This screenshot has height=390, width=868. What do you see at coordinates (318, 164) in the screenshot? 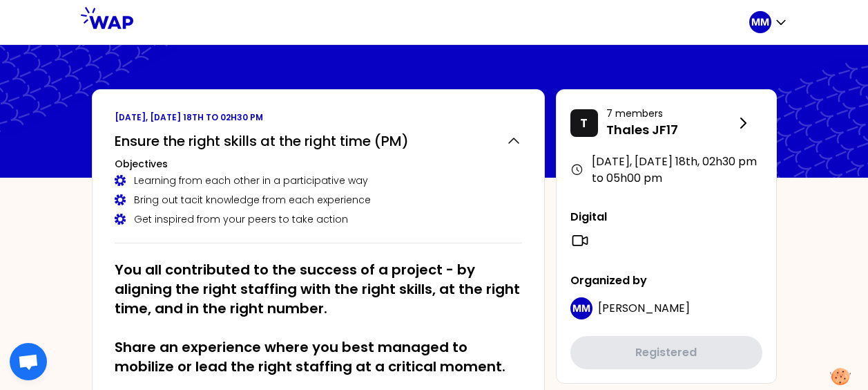
I see `h3: Objectives` at bounding box center [318, 164].